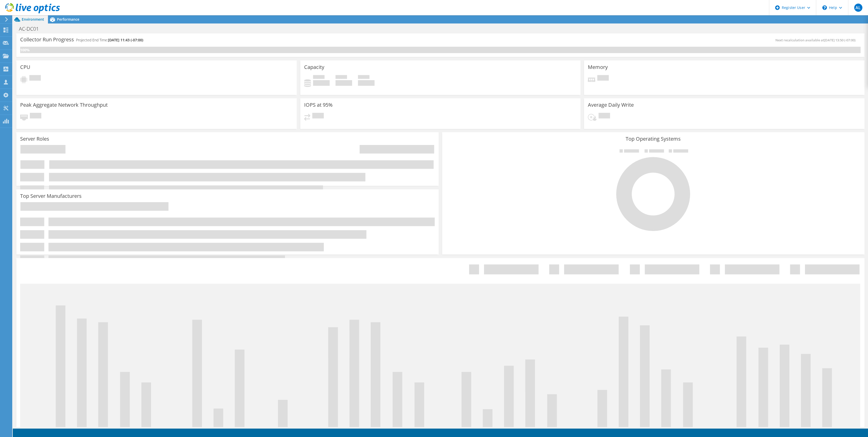  I want to click on h3: Average Daily Write, so click(611, 105).